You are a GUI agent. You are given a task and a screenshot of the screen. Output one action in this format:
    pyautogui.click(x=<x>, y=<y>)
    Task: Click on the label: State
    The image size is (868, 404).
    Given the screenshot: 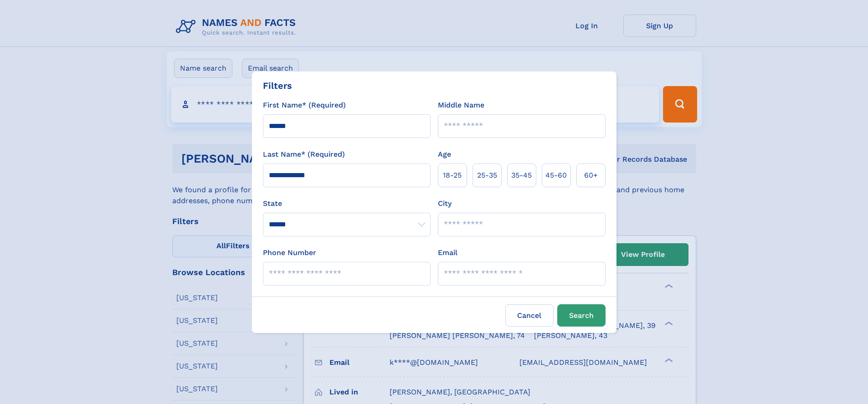 What is the action you would take?
    pyautogui.click(x=347, y=203)
    